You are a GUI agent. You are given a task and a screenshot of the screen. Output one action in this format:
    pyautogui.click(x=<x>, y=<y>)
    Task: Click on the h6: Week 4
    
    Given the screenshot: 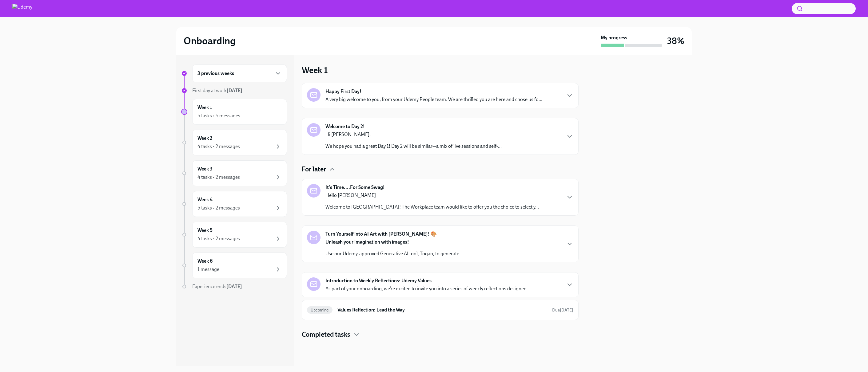 What is the action you would take?
    pyautogui.click(x=205, y=199)
    